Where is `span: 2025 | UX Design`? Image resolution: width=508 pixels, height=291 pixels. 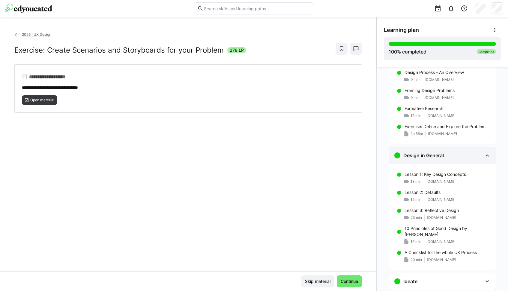 span: 2025 | UX Design is located at coordinates (37, 34).